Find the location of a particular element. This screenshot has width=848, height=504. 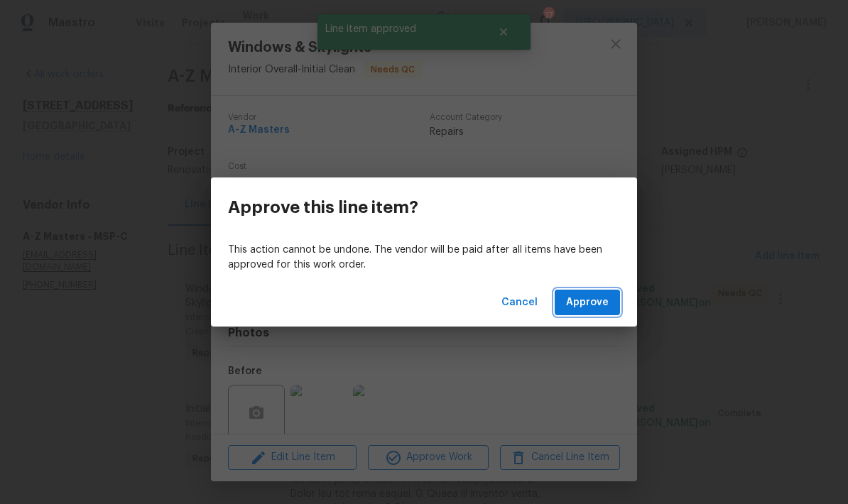

span: Approve is located at coordinates (587, 302).